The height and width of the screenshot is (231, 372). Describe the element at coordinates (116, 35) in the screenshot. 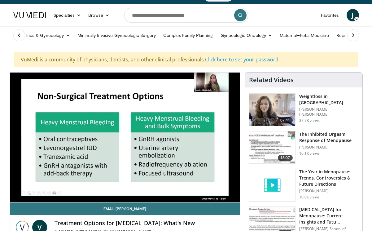

I see `a: Minimally Invasive Gynecologic Surgery` at that location.